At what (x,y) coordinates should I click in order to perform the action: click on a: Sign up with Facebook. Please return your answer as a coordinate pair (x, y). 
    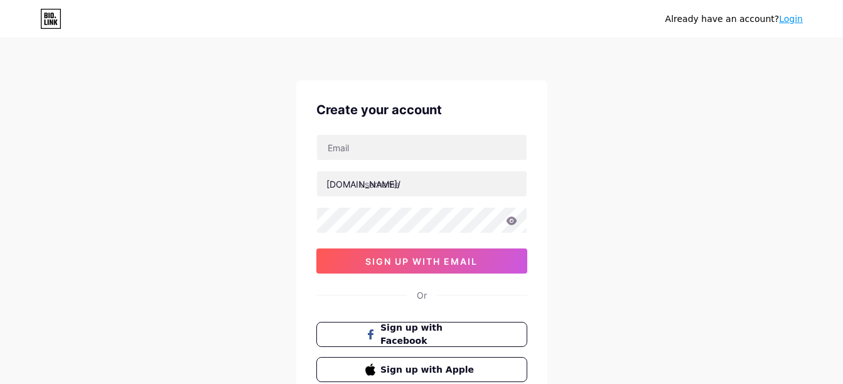
    Looking at the image, I should click on (422, 335).